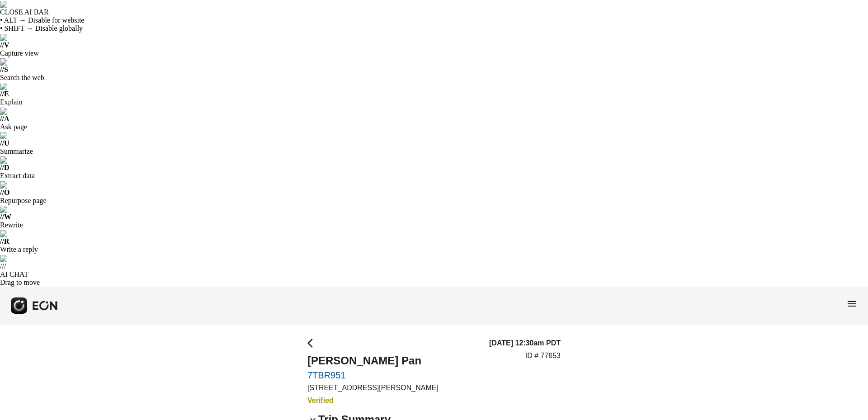  I want to click on a: 7TBR951, so click(373, 375).